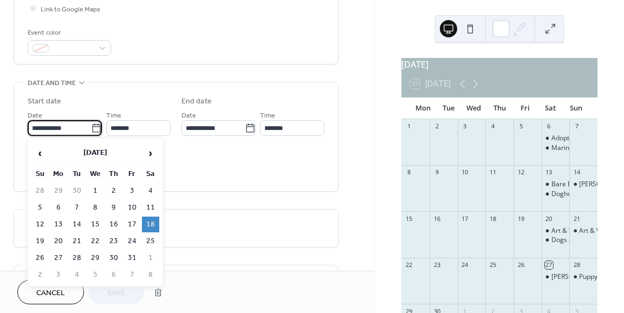  Describe the element at coordinates (582, 184) in the screenshot. I see `div: Bare Bottle Brewing` at that location.